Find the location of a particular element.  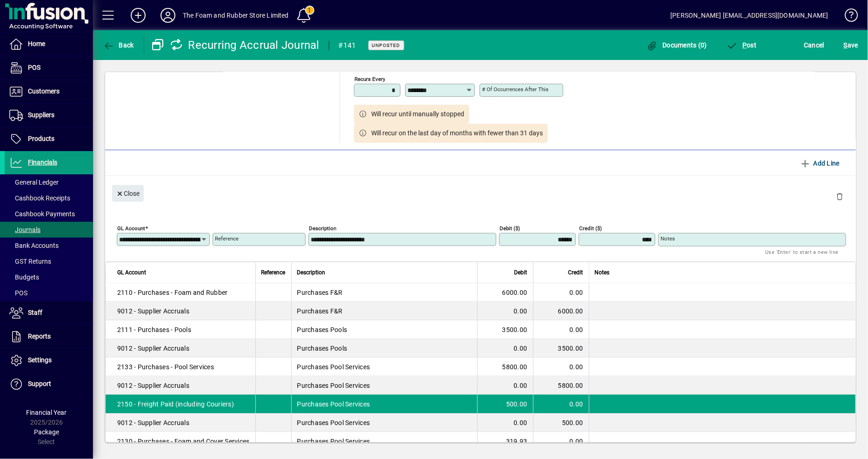

app-page-header-button: Back is located at coordinates (118, 45).